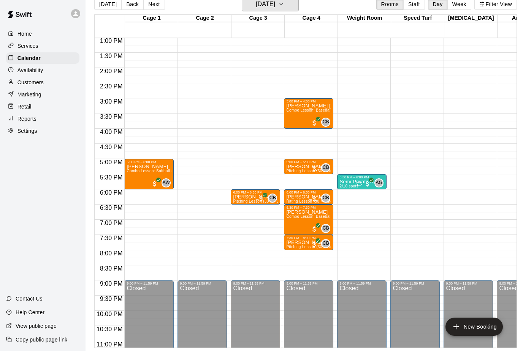 This screenshot has width=523, height=351. What do you see at coordinates (166, 183) in the screenshot?
I see `span: AW` at bounding box center [166, 183].